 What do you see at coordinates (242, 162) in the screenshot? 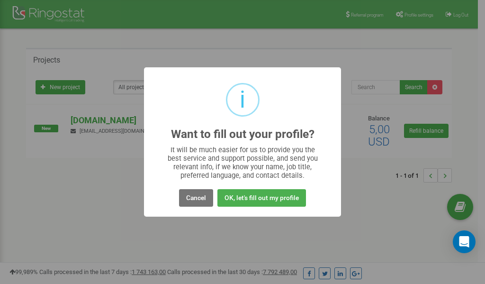
I see `div: It will be much easier for us to provide you the best service and support possible, and send you ...` at bounding box center [242, 162].